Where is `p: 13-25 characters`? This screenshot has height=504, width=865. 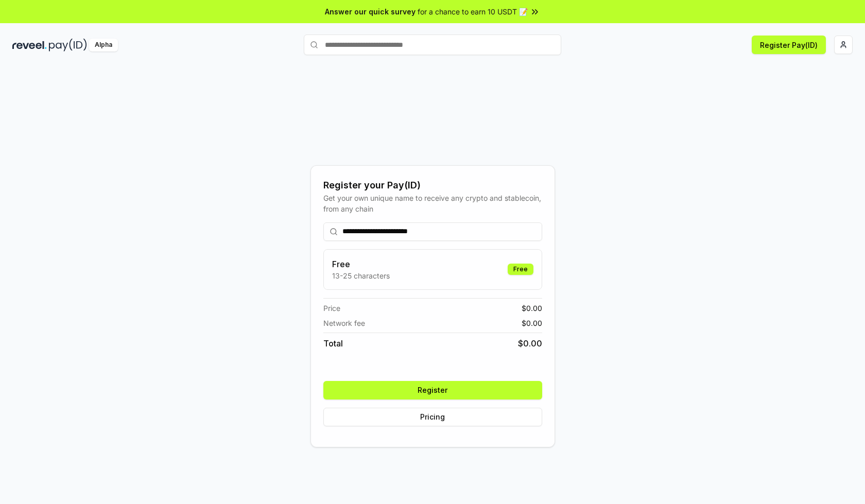 p: 13-25 characters is located at coordinates (361, 276).